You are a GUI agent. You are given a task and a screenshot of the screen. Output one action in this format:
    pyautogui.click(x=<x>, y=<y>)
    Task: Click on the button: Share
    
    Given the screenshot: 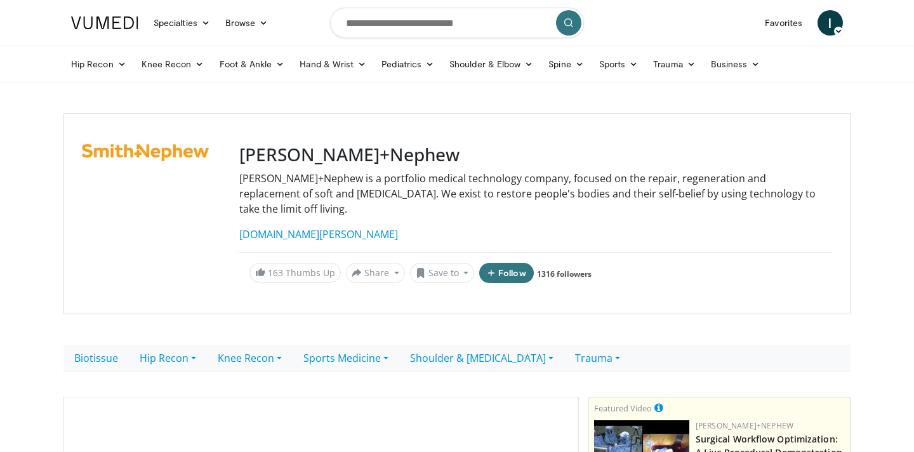 What is the action you would take?
    pyautogui.click(x=375, y=273)
    